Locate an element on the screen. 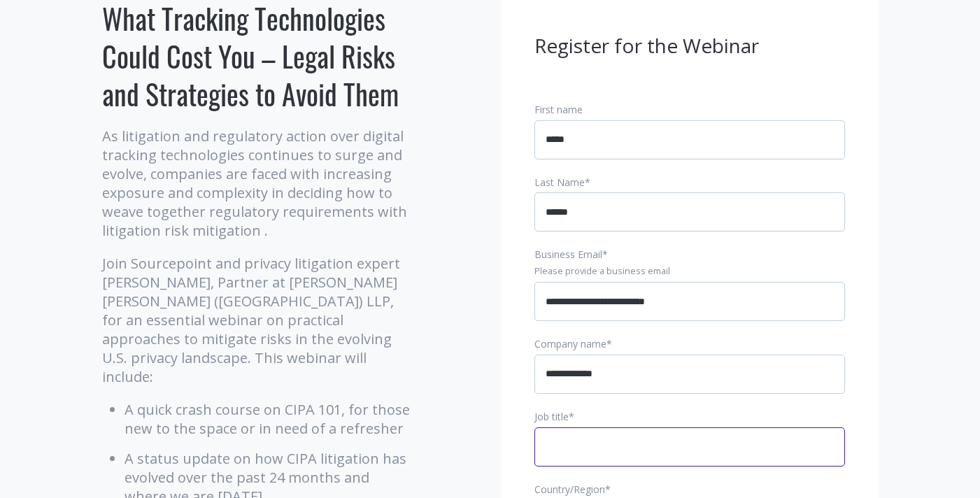 The height and width of the screenshot is (498, 980). span: First name is located at coordinates (558, 109).